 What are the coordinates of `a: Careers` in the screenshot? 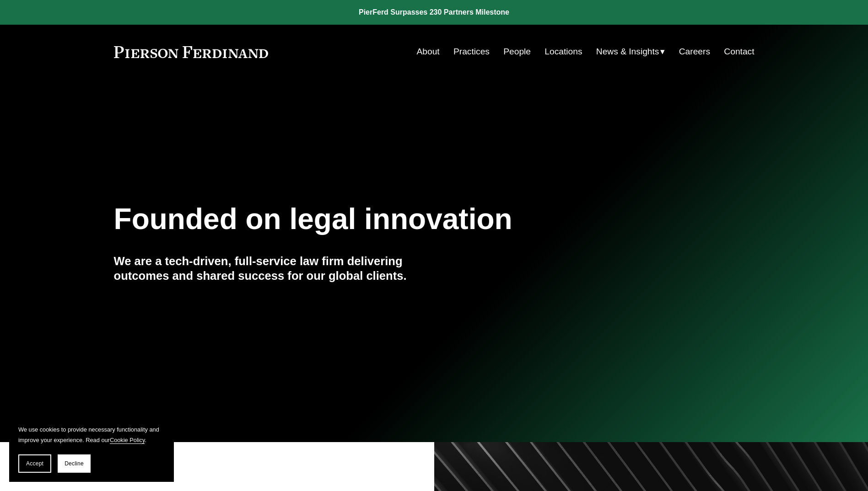 It's located at (695, 52).